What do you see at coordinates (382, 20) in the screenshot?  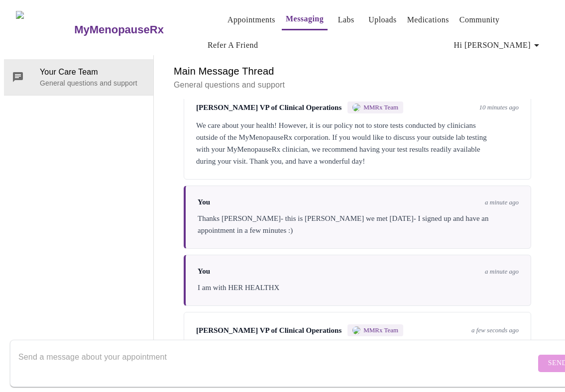 I see `a: Uploads` at bounding box center [382, 20].